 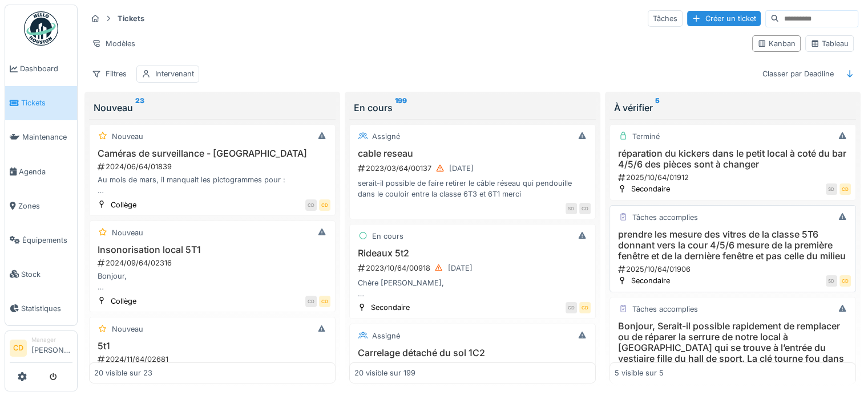 I want to click on div: 2023/10/64/00935, so click(x=473, y=368).